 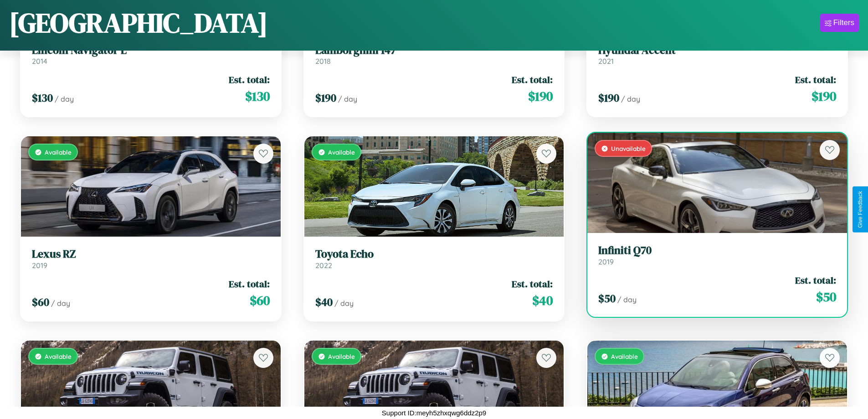 I want to click on h3: Infiniti Q70, so click(x=717, y=250).